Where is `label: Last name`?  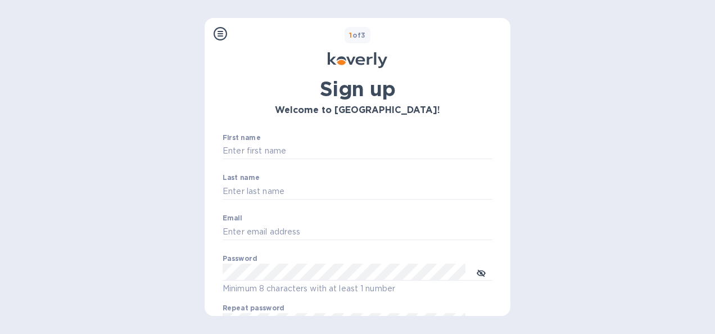
label: Last name is located at coordinates (241, 178).